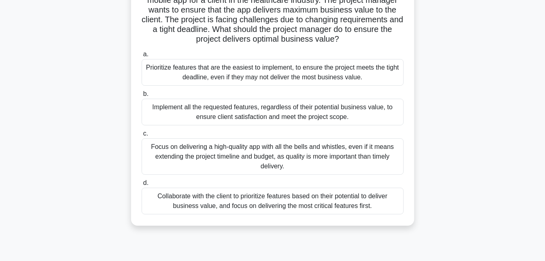  I want to click on div: Implement all the requested features, regardless of their potential business value, to ensure cli..., so click(273, 112).